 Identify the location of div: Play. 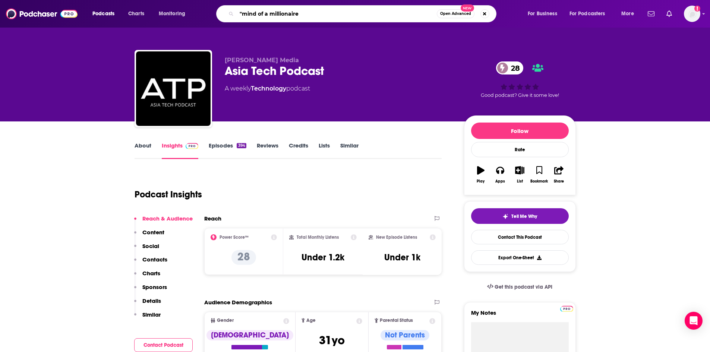
(481, 182).